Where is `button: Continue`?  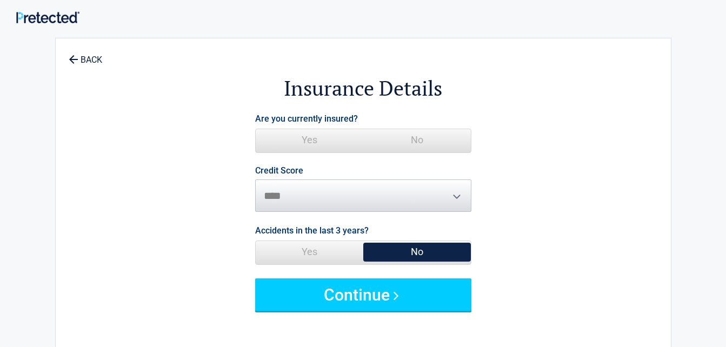
button: Continue is located at coordinates (363, 295).